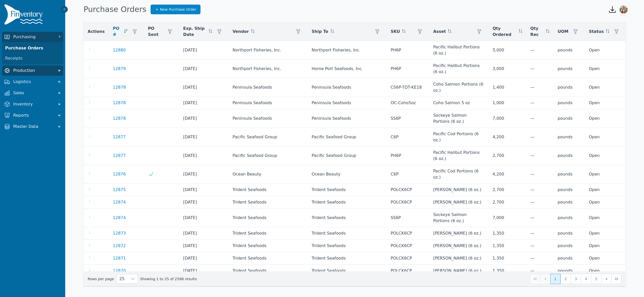  I want to click on button: Page 4, so click(586, 279).